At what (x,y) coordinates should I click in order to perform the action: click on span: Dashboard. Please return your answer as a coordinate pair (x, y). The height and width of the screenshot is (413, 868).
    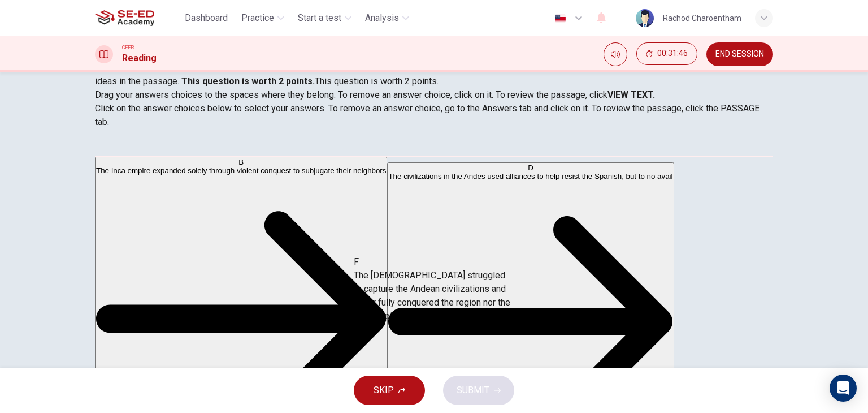
    Looking at the image, I should click on (206, 18).